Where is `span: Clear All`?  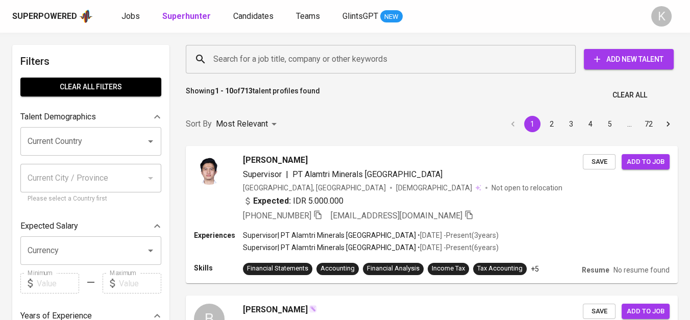
span: Clear All is located at coordinates (629, 95).